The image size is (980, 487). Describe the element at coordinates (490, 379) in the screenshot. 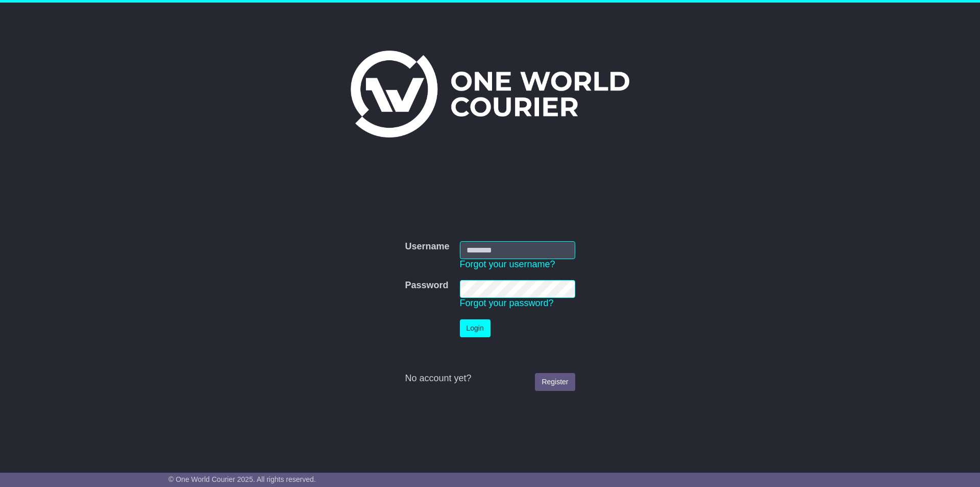

I see `div: No account yet?` at that location.